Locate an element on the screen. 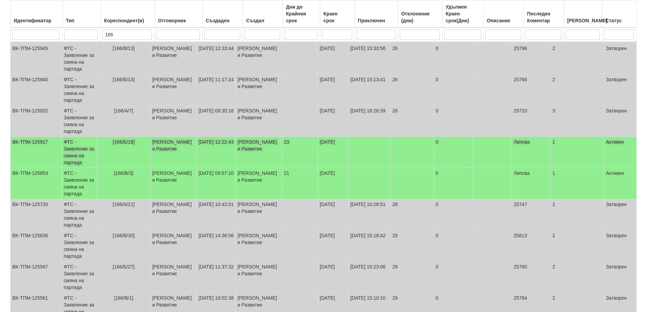  td: 1 is located at coordinates (578, 152).